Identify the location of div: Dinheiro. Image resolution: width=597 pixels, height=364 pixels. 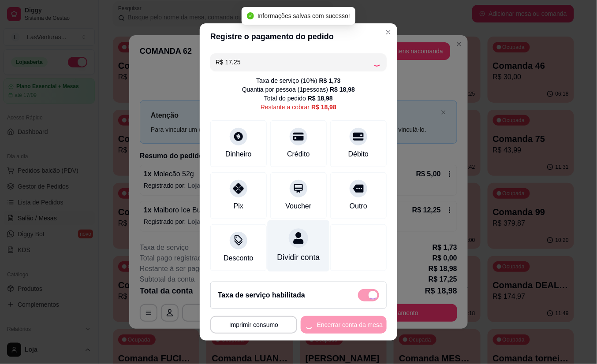
(239, 154).